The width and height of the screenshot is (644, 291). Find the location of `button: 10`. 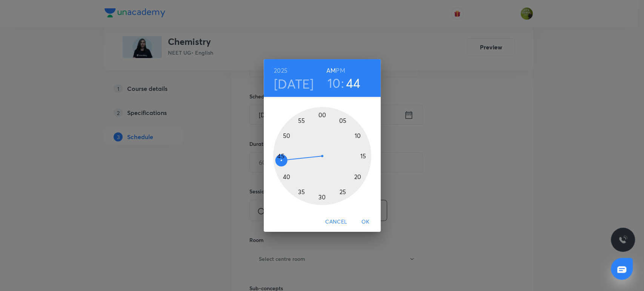

button: 10 is located at coordinates (333, 83).